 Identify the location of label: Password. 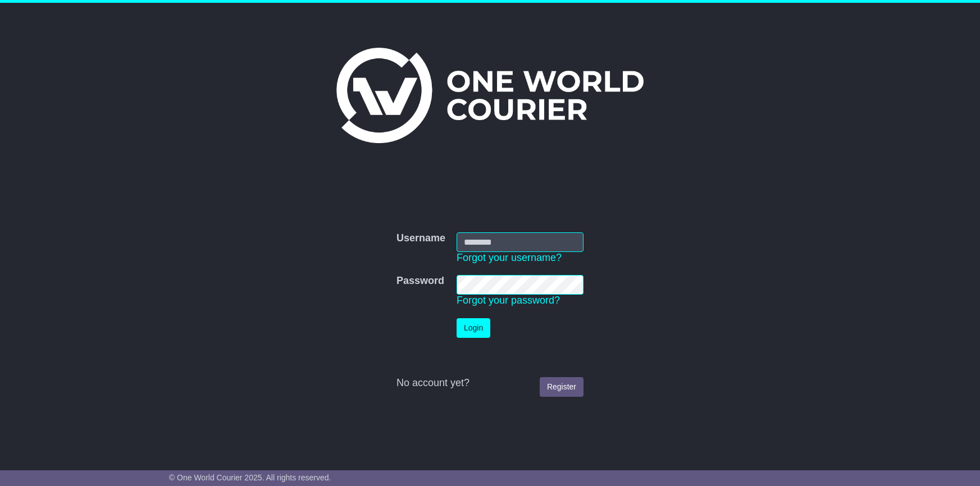
(420, 281).